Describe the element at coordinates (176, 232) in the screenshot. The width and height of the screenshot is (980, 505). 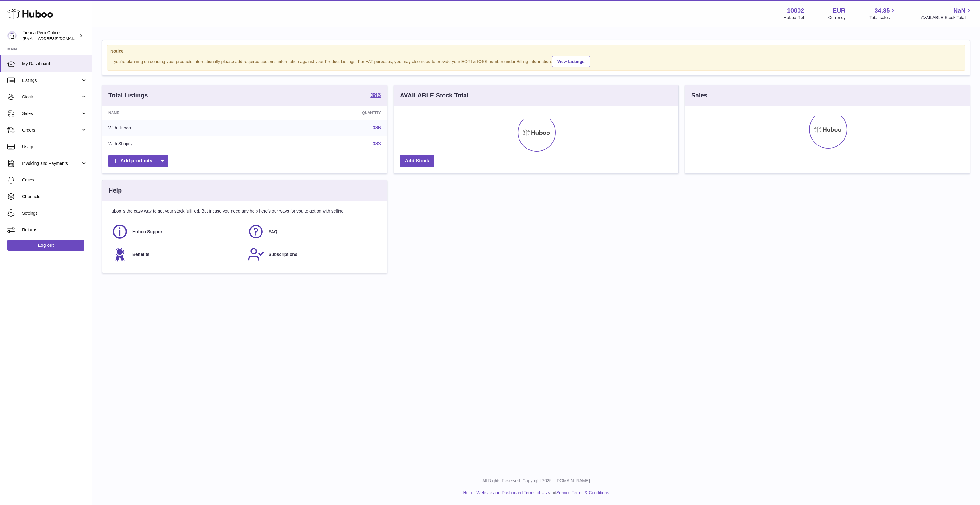
I see `a: Huboo Support` at that location.